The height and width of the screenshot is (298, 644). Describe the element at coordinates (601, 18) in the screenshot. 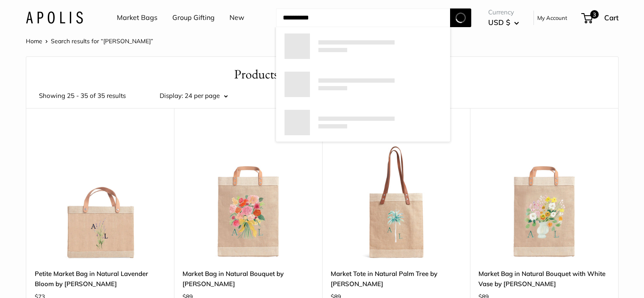

I see `a: 3 Cart` at that location.